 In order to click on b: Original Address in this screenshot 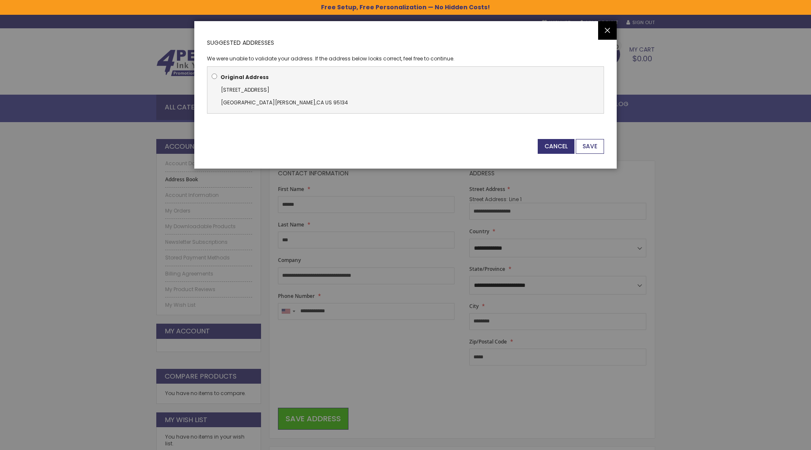, I will do `click(245, 77)`.